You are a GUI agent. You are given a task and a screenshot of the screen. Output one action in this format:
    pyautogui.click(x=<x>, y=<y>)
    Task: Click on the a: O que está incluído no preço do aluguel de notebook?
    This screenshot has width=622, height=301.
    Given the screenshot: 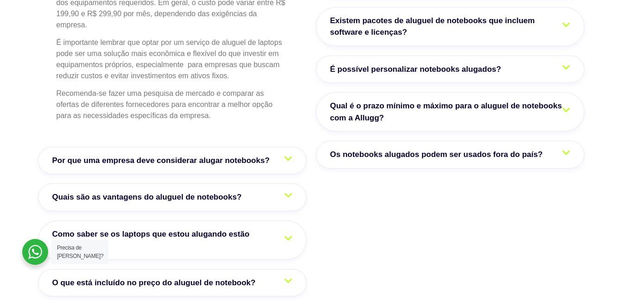 What is the action you would take?
    pyautogui.click(x=172, y=283)
    